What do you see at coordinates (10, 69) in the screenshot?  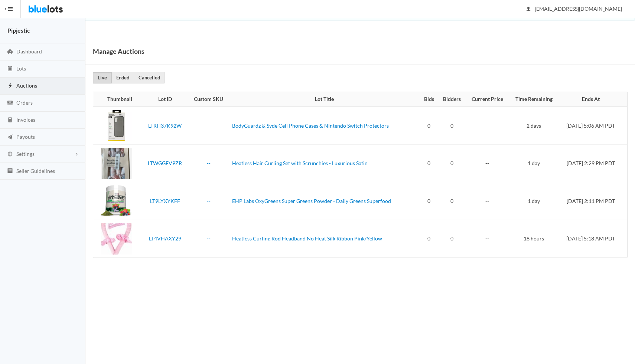 I see `ion-icon: clipboard` at bounding box center [10, 69].